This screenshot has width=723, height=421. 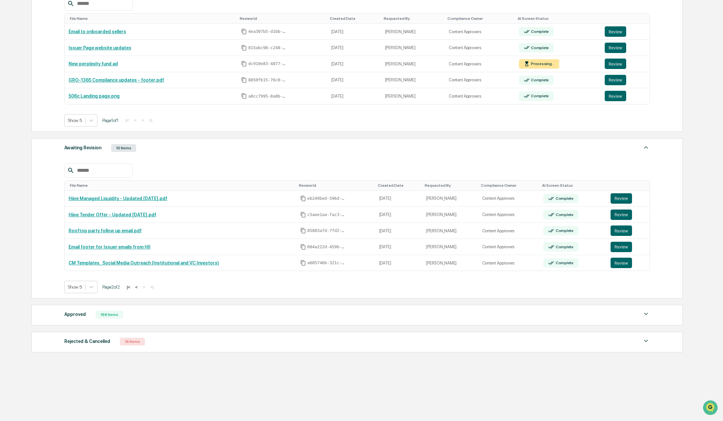 I want to click on div: We're available if you need us!, so click(x=52, y=59).